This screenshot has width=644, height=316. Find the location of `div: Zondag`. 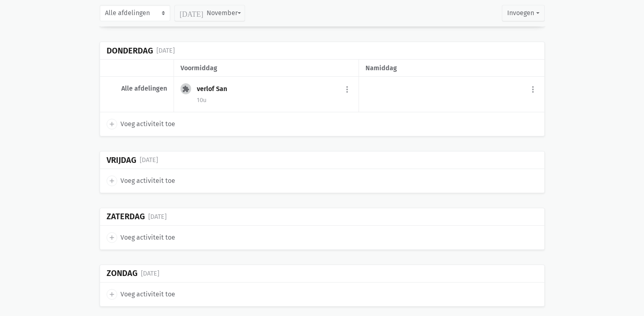

div: Zondag is located at coordinates (122, 274).